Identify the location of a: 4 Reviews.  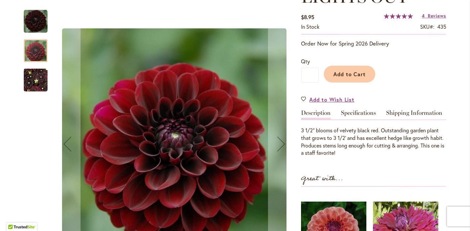
(434, 16).